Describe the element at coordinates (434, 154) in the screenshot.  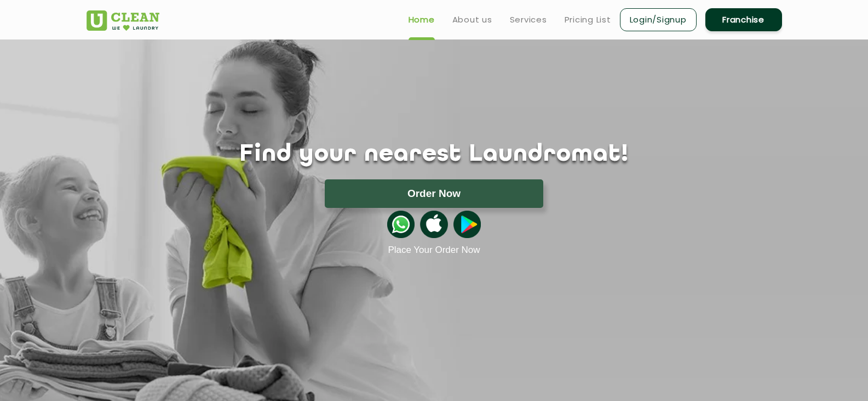
I see `h1: Find your nearest Laundromat!` at that location.